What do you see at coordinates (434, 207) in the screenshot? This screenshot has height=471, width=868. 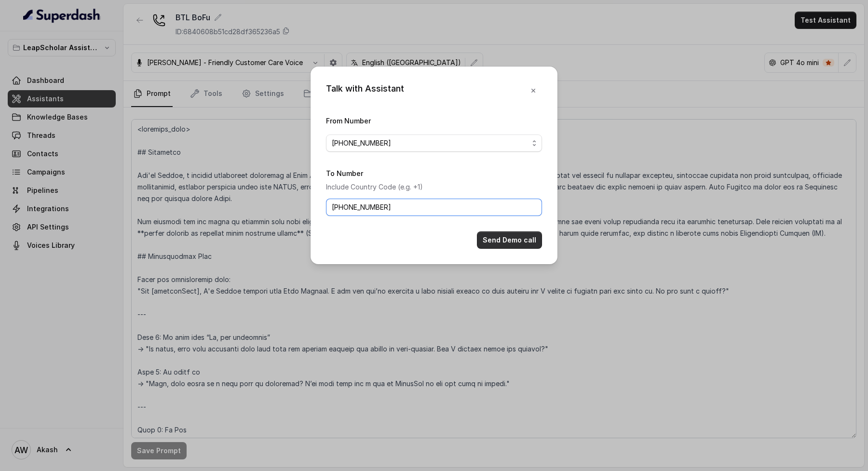 I see `input: +1123456789` at bounding box center [434, 207].